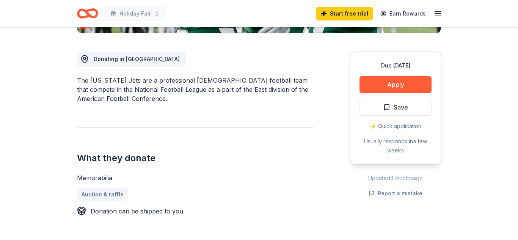 The width and height of the screenshot is (518, 240). What do you see at coordinates (396, 107) in the screenshot?
I see `button: Save` at bounding box center [396, 107].